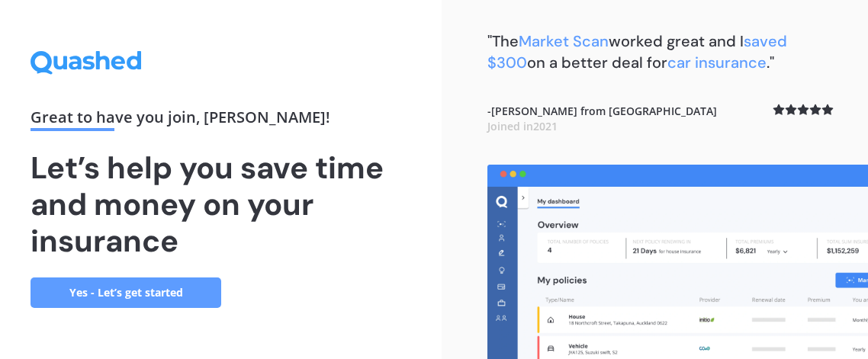  What do you see at coordinates (220, 204) in the screenshot?
I see `h1: Let’s help you save time and money on your insurance` at bounding box center [220, 204].